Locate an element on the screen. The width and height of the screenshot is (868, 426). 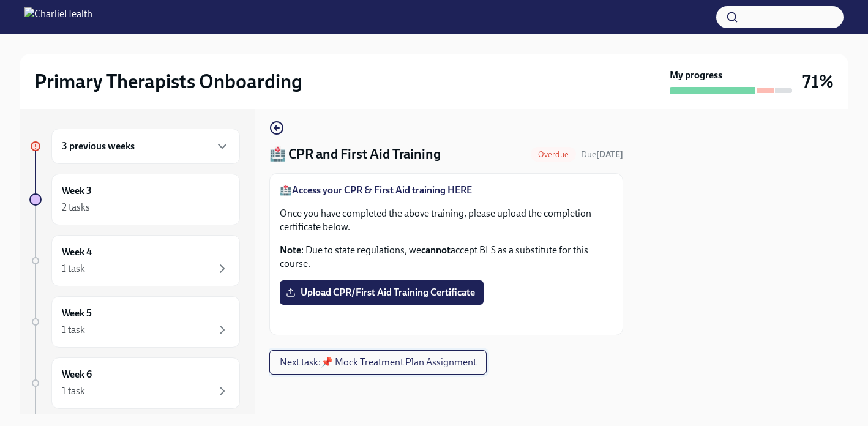
p: Once you have completed the above training, please upload the completion certificate below. is located at coordinates (446, 220).